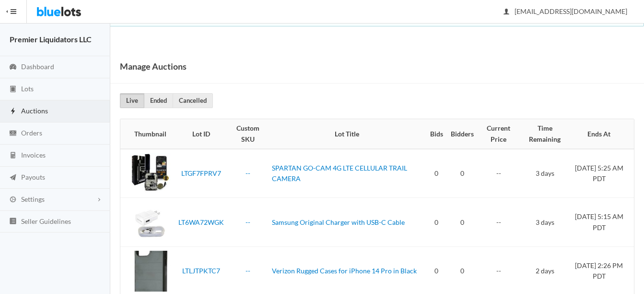  What do you see at coordinates (338, 222) in the screenshot?
I see `a: Samsung Original Charger with USB-C Cable` at bounding box center [338, 222].